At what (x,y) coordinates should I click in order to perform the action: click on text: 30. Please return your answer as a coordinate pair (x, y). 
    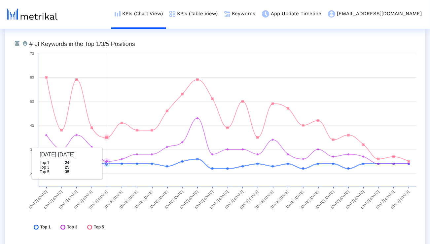
    Looking at the image, I should click on (32, 150).